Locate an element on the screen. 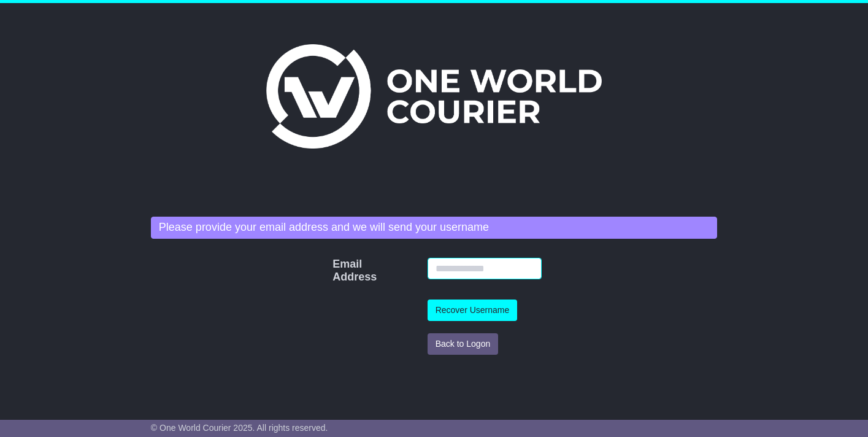  label: Email Address is located at coordinates (338, 271).